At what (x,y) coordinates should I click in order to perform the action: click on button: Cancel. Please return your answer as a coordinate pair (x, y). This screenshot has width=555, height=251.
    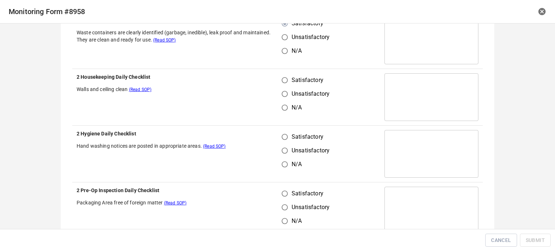
    Looking at the image, I should click on (501, 240).